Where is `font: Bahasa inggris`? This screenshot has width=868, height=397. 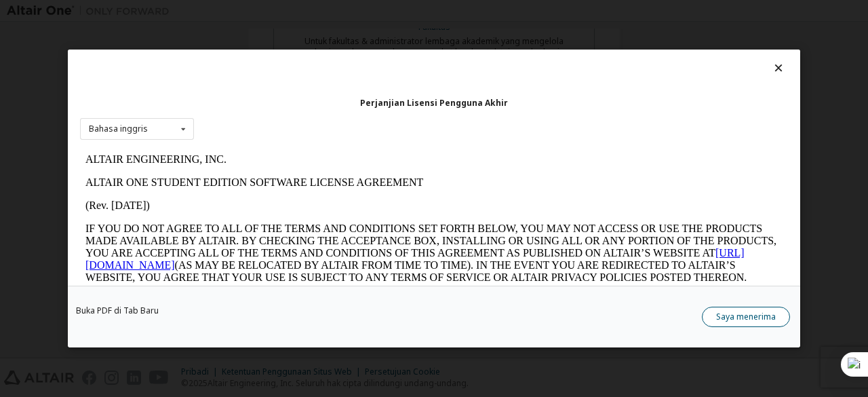
font: Bahasa inggris is located at coordinates (118, 128).